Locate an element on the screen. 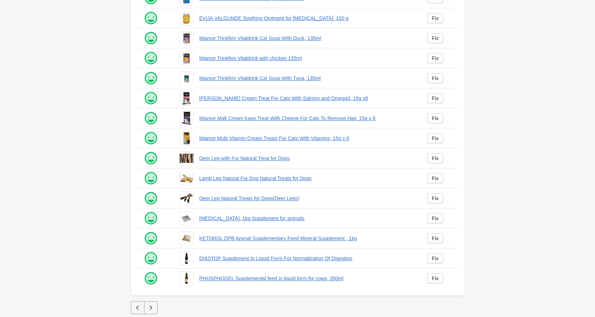  a: Miamor Trinkfein Vitaldrink Cat Soup With Duck, 135ml is located at coordinates (308, 38).